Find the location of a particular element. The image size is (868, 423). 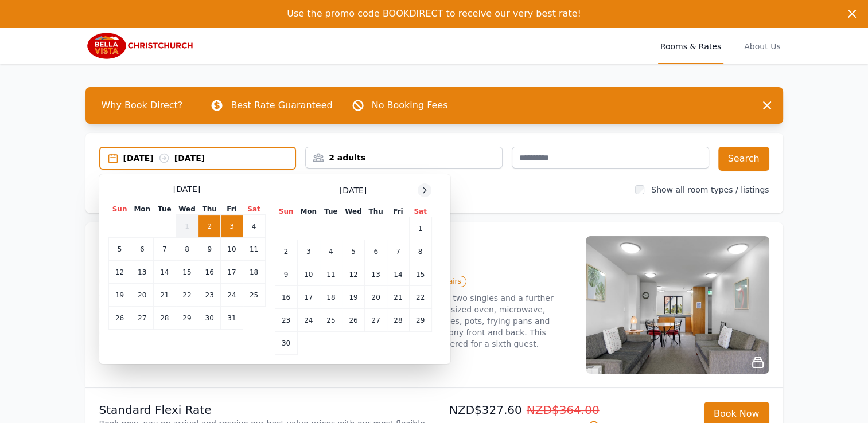

span: Use the promo code BOOKDIRECT to receive our very best rate! is located at coordinates (434, 13).